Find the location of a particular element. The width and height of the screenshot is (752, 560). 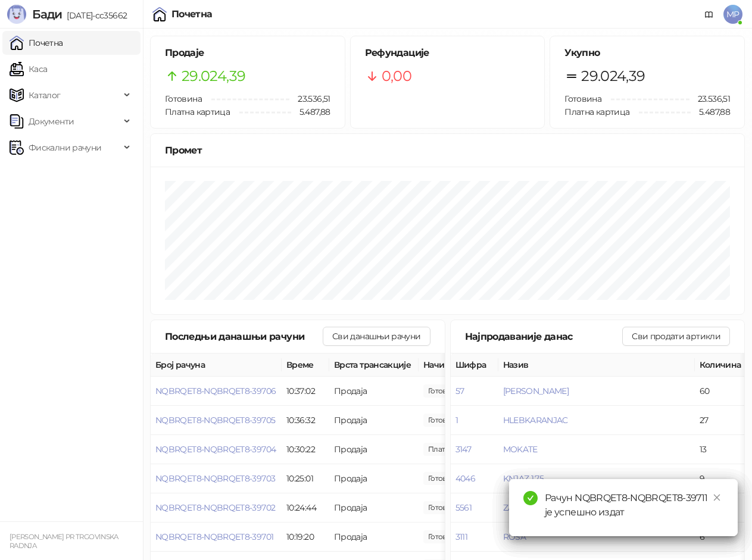

button: NQBRQET8-NQBRQET8-39705 is located at coordinates (215, 420).